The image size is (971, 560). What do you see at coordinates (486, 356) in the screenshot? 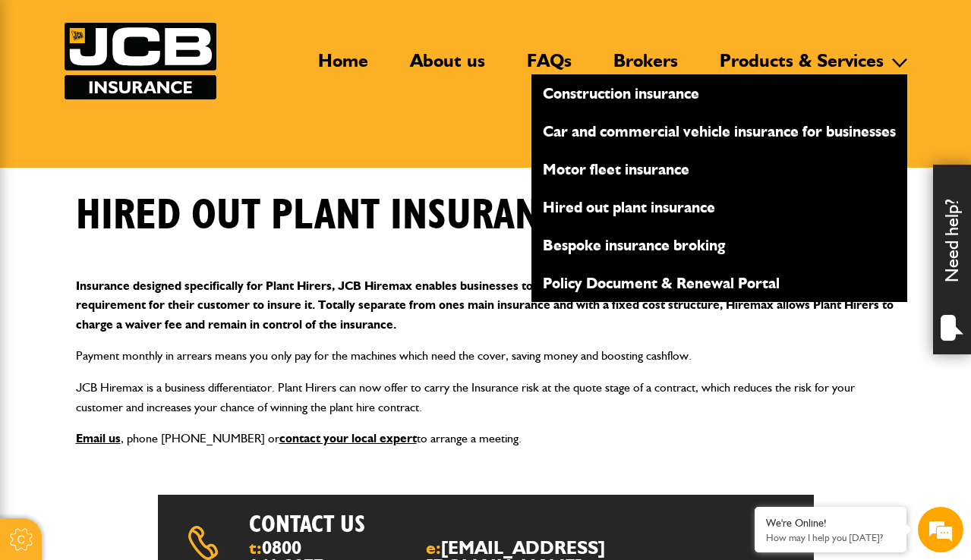
I see `p: Payment monthly in arrears means you only pay for the machines which need the cover, saving money...` at bounding box center [486, 356].